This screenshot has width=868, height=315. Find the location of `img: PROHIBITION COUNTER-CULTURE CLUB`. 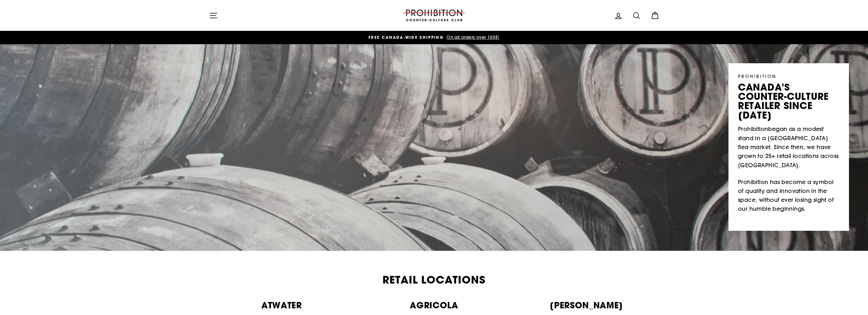

img: PROHIBITION COUNTER-CULTURE CLUB is located at coordinates (434, 15).